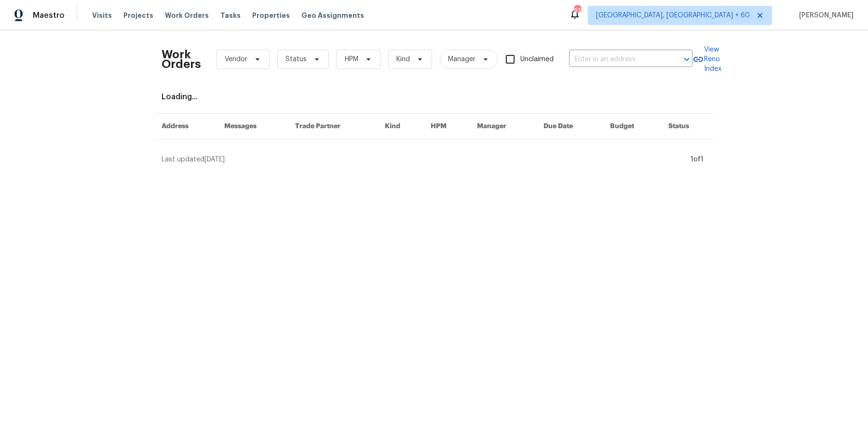 This screenshot has width=868, height=438. What do you see at coordinates (49, 15) in the screenshot?
I see `span: Maestro` at bounding box center [49, 15].